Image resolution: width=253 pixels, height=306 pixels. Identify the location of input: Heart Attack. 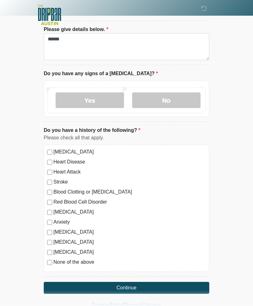
(50, 172).